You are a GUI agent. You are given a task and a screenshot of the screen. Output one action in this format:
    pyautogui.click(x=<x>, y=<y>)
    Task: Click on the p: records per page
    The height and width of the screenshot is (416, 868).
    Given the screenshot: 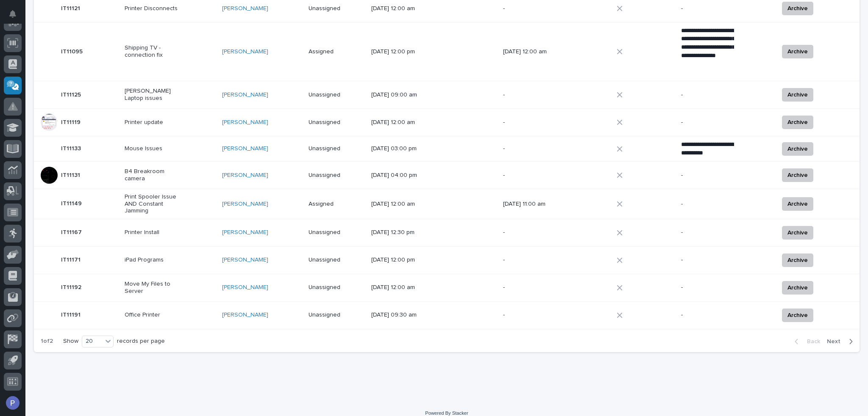 What is the action you would take?
    pyautogui.click(x=141, y=341)
    